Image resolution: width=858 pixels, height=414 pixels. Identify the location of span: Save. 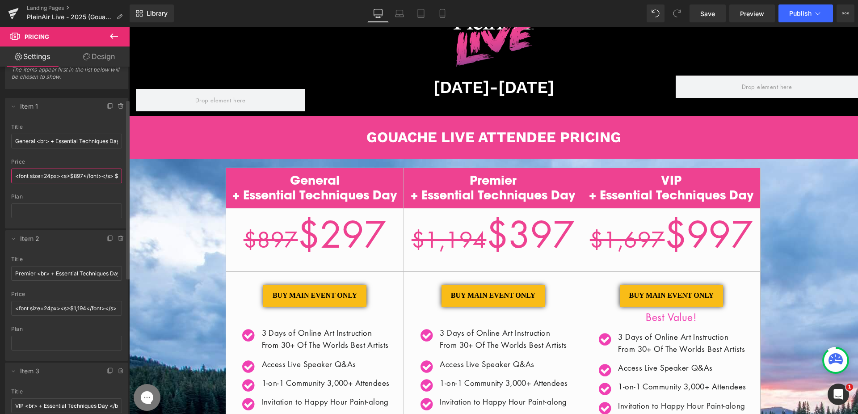
(708, 13).